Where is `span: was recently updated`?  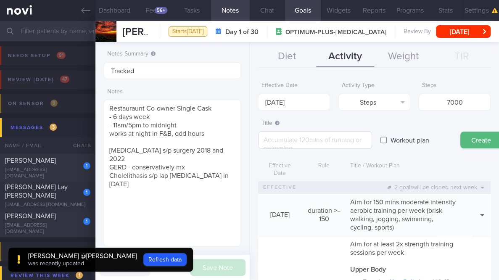
span: was recently updated is located at coordinates (56, 264).